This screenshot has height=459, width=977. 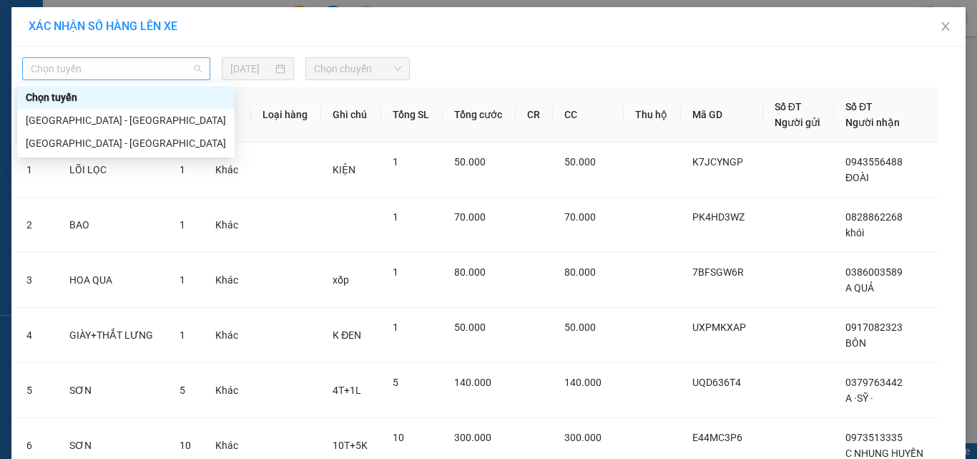 What do you see at coordinates (874, 162) in the screenshot?
I see `span: 0943556488` at bounding box center [874, 162].